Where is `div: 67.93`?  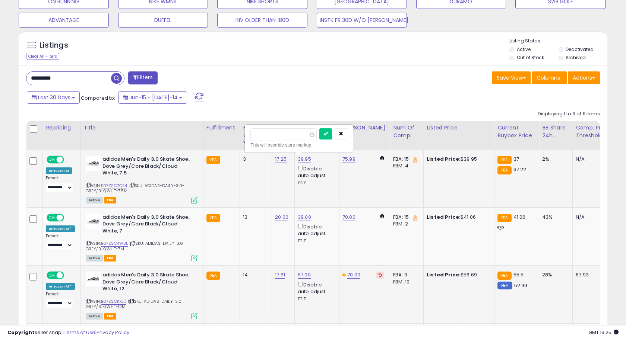 div: 67.93 is located at coordinates (593, 275).